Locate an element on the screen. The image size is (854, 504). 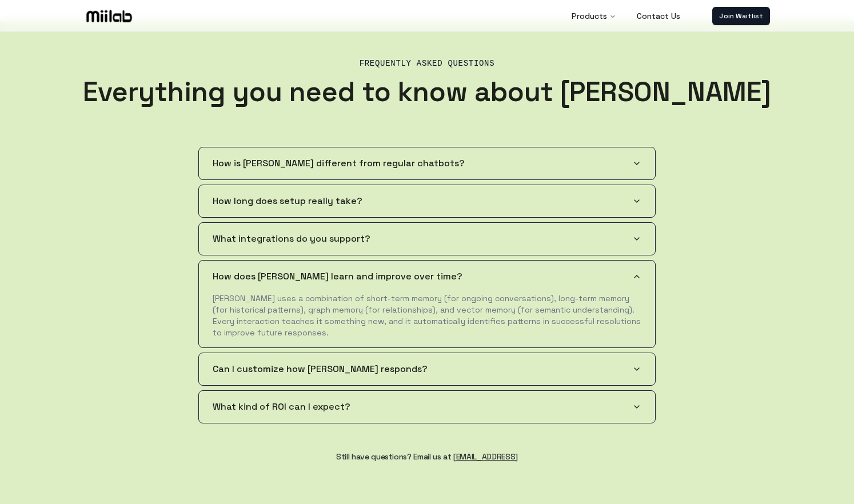
img: Logo is located at coordinates (109, 16).